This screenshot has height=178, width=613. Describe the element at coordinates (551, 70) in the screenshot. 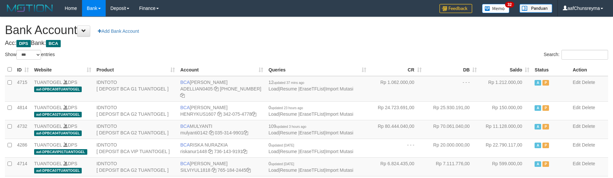

I see `th: Status` at that location.